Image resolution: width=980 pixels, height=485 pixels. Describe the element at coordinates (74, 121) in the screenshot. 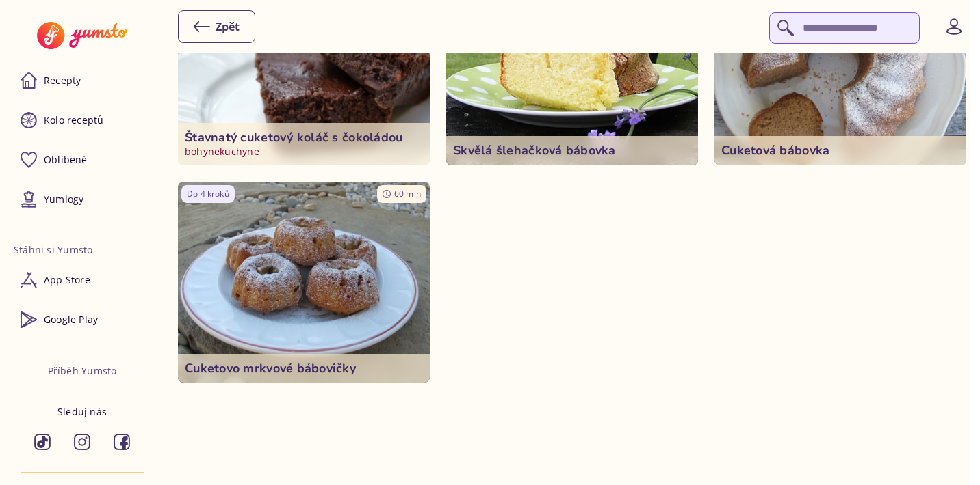

I see `p: Kolo receptů` at that location.